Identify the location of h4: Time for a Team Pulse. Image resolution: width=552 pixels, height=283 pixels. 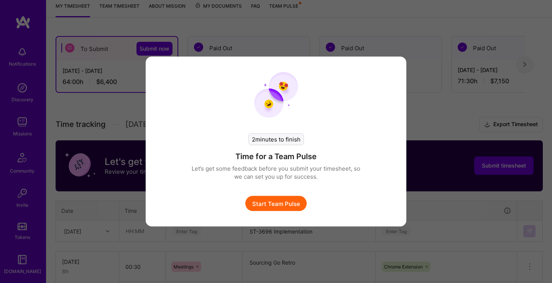
(276, 156).